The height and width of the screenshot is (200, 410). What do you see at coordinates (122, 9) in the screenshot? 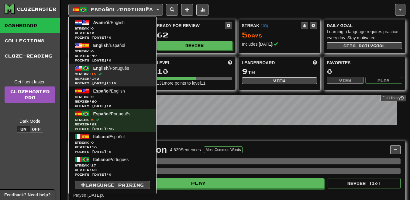
I see `span: Español / Português` at bounding box center [122, 9].